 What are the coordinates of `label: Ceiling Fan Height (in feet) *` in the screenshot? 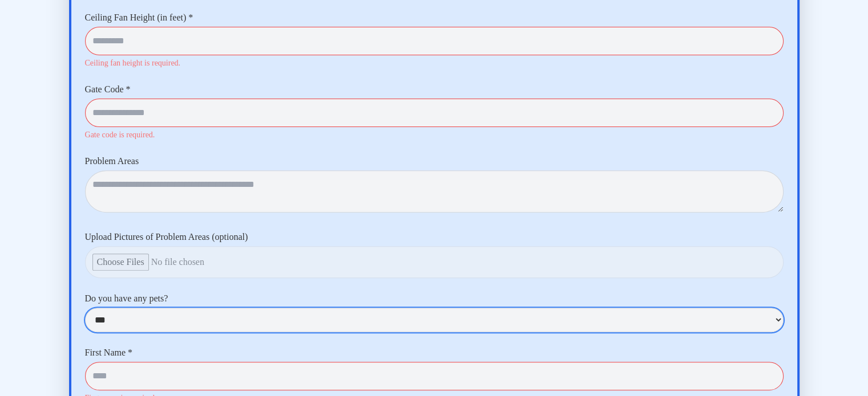 It's located at (434, 18).